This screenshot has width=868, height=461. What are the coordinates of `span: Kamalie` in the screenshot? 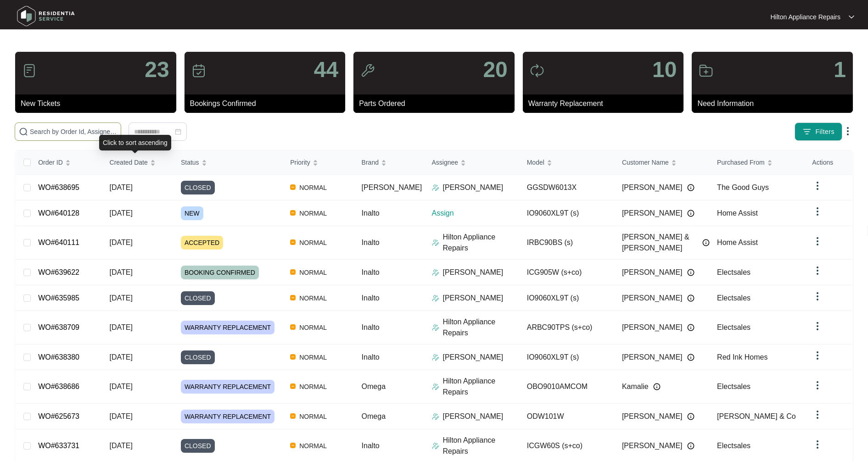 It's located at (636, 387).